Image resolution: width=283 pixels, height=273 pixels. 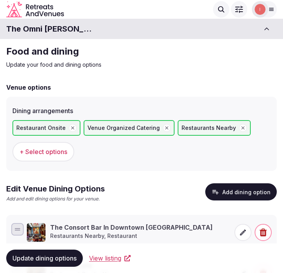 What do you see at coordinates (142, 65) in the screenshot?
I see `p: Update your food and dining options` at bounding box center [142, 65].